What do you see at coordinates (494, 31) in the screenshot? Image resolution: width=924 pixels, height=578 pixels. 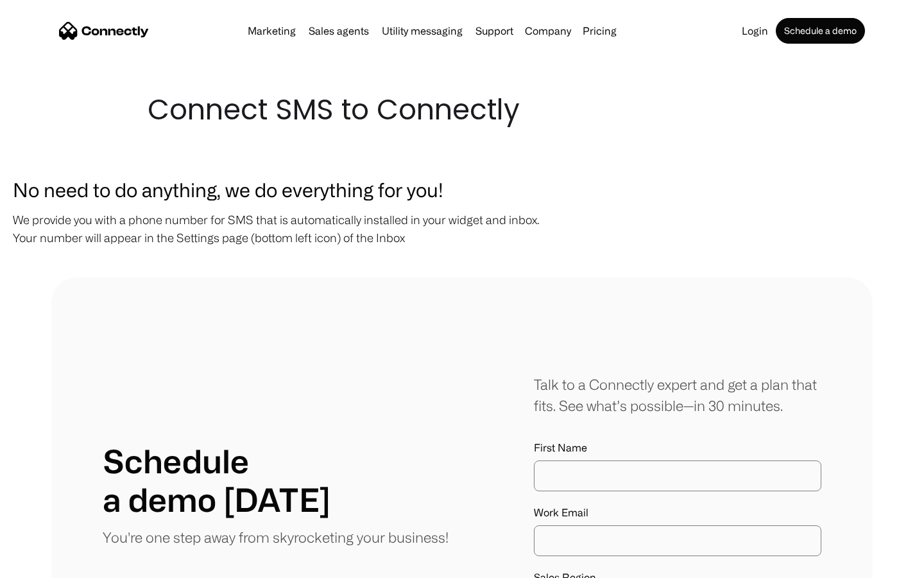 I see `a: Support` at bounding box center [494, 31].